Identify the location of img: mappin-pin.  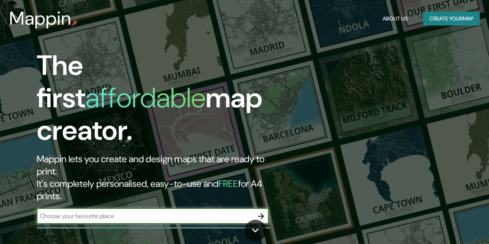
(75, 23).